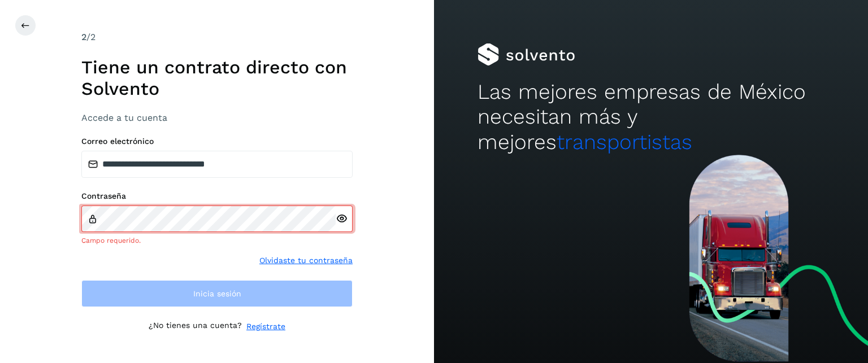 Image resolution: width=868 pixels, height=363 pixels. What do you see at coordinates (217, 117) in the screenshot?
I see `h3: Accede a tu cuenta` at bounding box center [217, 117].